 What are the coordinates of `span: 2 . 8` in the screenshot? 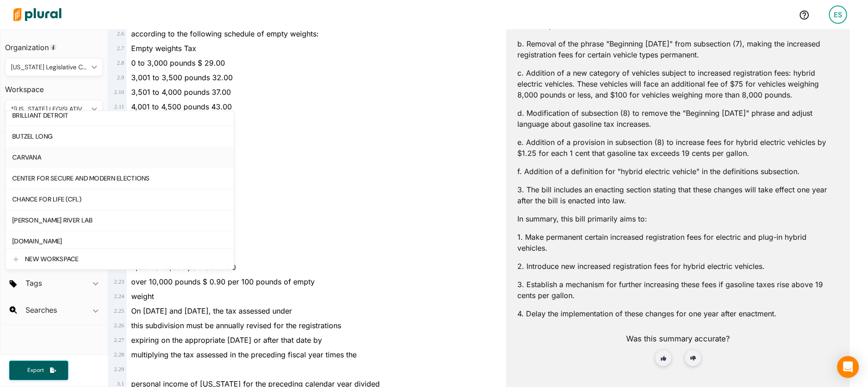 It's located at (121, 63).